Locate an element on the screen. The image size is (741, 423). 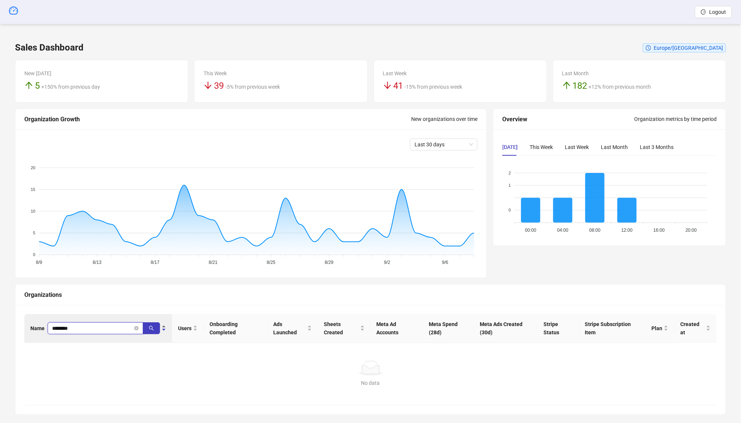
span: New organizations over time is located at coordinates (444, 119).